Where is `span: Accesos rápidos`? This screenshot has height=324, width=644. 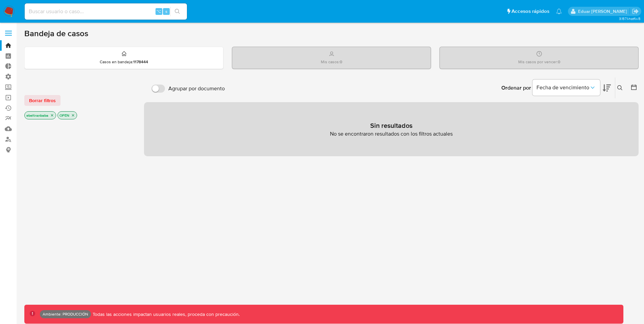 span: Accesos rápidos is located at coordinates (530, 11).